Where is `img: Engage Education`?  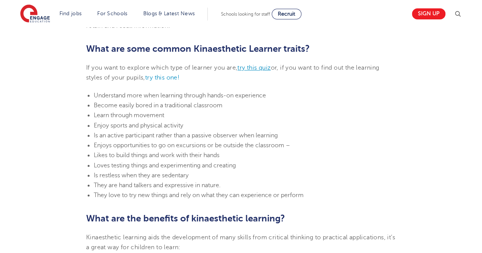
img: Engage Education is located at coordinates (35, 14).